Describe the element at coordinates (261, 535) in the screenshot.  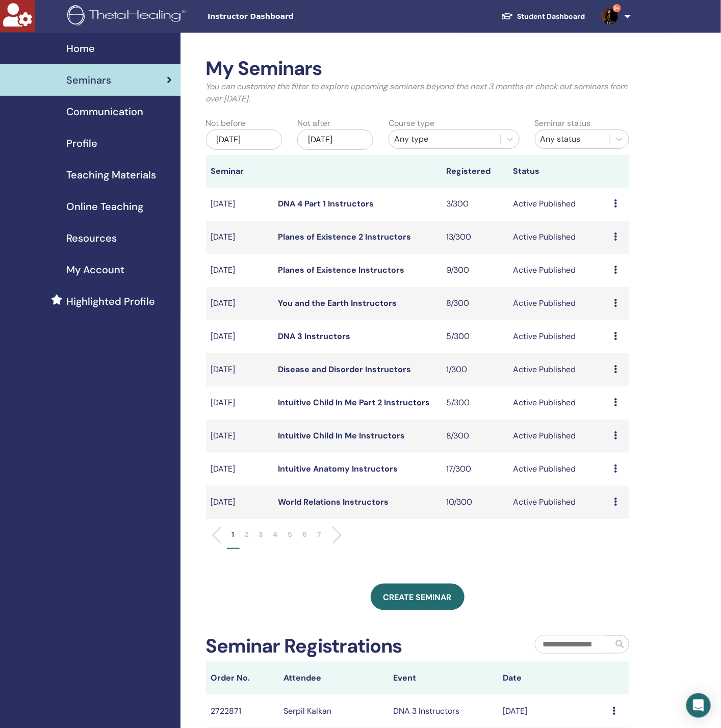
I see `p: 3` at that location.